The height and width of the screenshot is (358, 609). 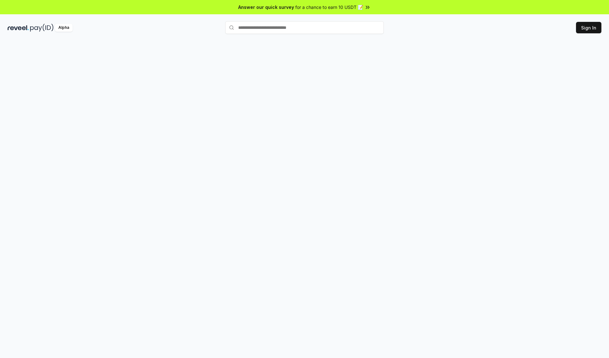 What do you see at coordinates (64, 28) in the screenshot?
I see `div: Alpha` at bounding box center [64, 28].